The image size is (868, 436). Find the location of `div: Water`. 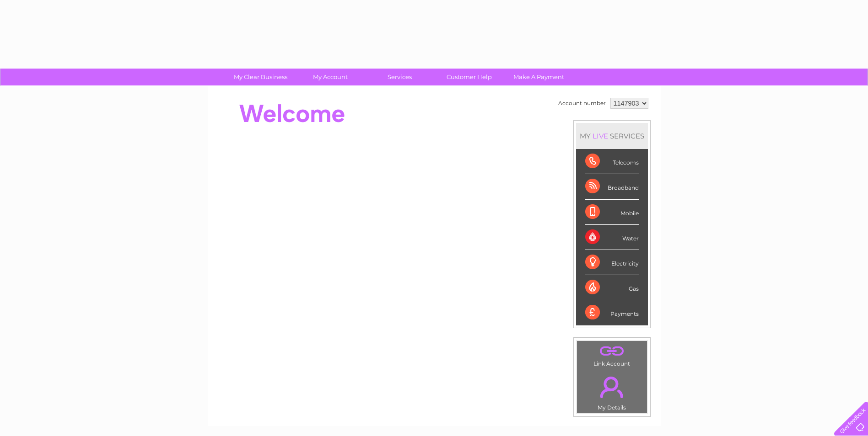

div: Water is located at coordinates (611, 237).